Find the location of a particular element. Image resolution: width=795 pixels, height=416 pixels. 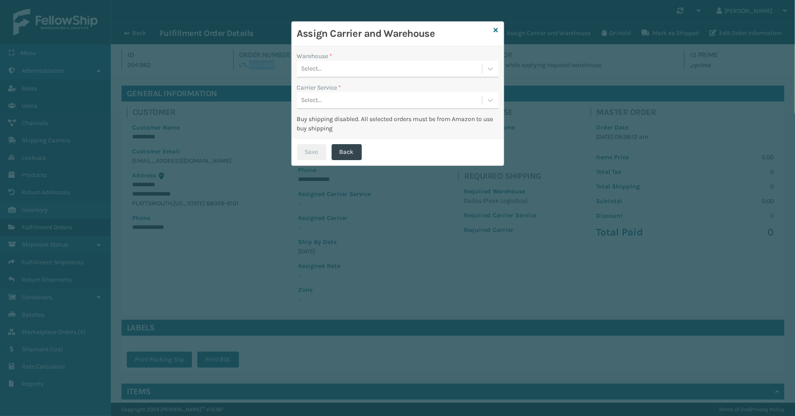

label: Warehouse is located at coordinates (315, 56).